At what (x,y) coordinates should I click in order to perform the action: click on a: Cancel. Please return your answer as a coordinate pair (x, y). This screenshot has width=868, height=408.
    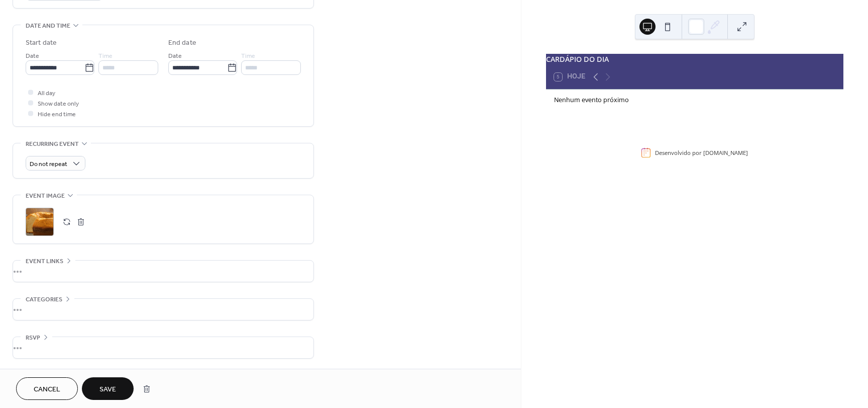
    Looking at the image, I should click on (47, 388).